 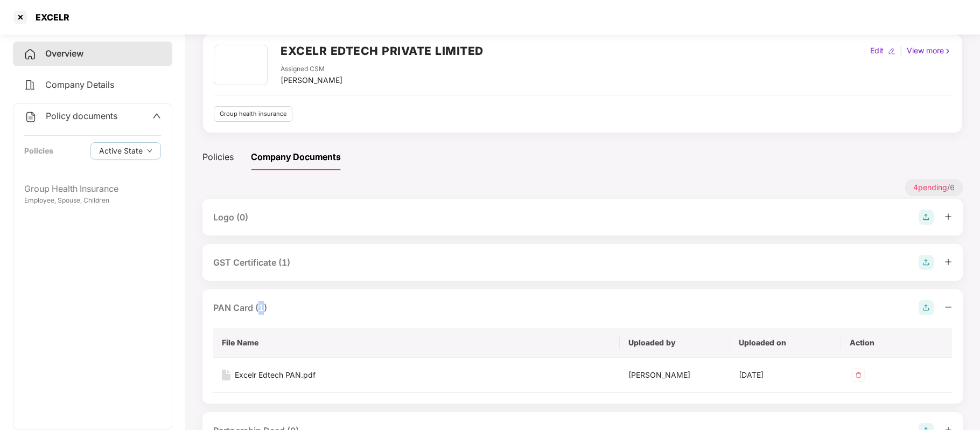 What do you see at coordinates (382, 50) in the screenshot?
I see `h2: EXCELR EDTECH PRIVATE LIMITED` at bounding box center [382, 50].